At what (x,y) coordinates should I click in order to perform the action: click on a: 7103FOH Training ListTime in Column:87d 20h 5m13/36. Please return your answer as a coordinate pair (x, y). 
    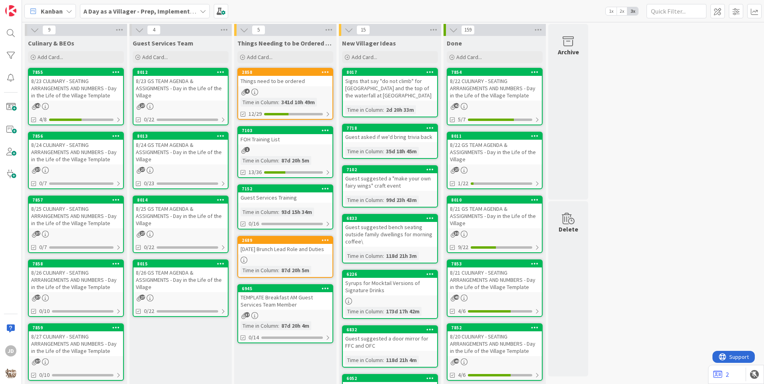
    Looking at the image, I should click on (285, 152).